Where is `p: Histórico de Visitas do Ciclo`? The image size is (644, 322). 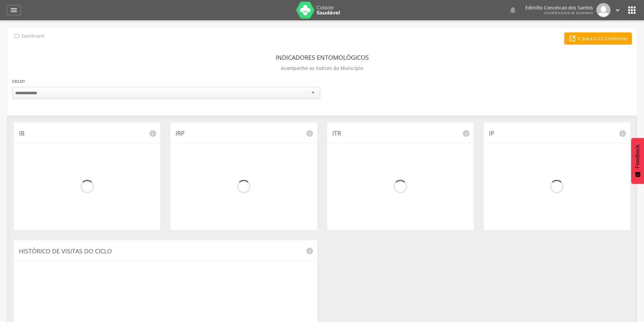
p: Histórico de Visitas do Ciclo is located at coordinates (165, 251).